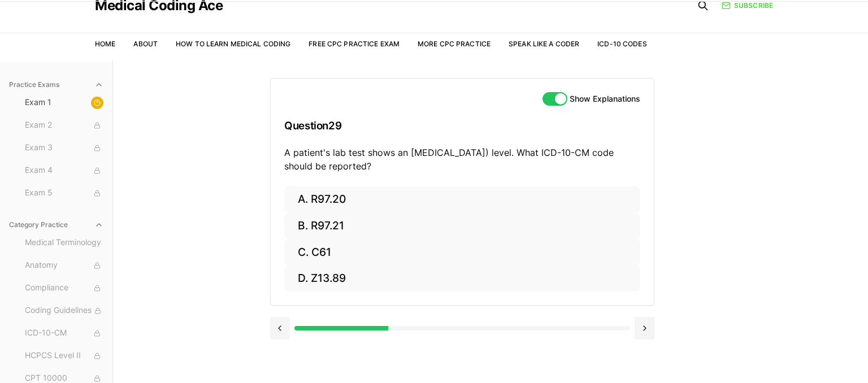 The width and height of the screenshot is (868, 383). What do you see at coordinates (463, 252) in the screenshot?
I see `button: C. C61` at bounding box center [463, 252].